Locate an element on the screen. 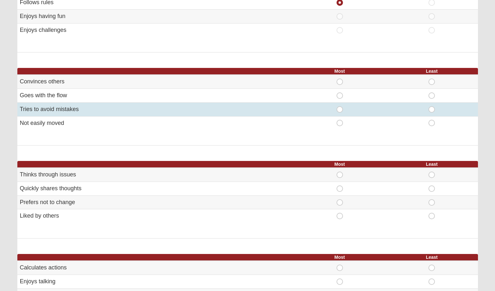 This screenshot has height=291, width=495. td: Enjoys challenges is located at coordinates (156, 30).